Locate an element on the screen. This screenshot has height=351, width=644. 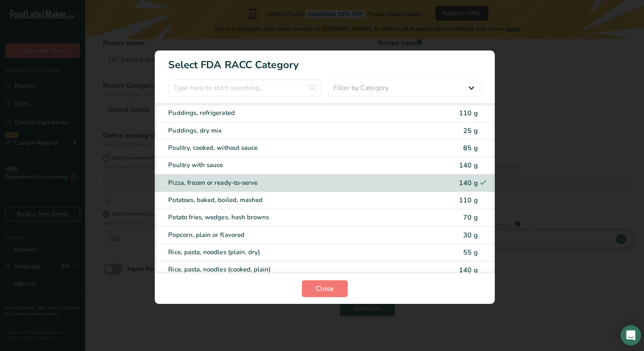
div: Rice, pasta, noodles (cooked, plain) is located at coordinates (287, 267).